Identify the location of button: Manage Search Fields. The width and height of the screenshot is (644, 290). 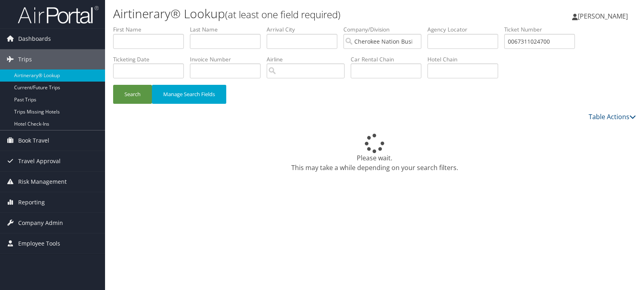
(189, 94).